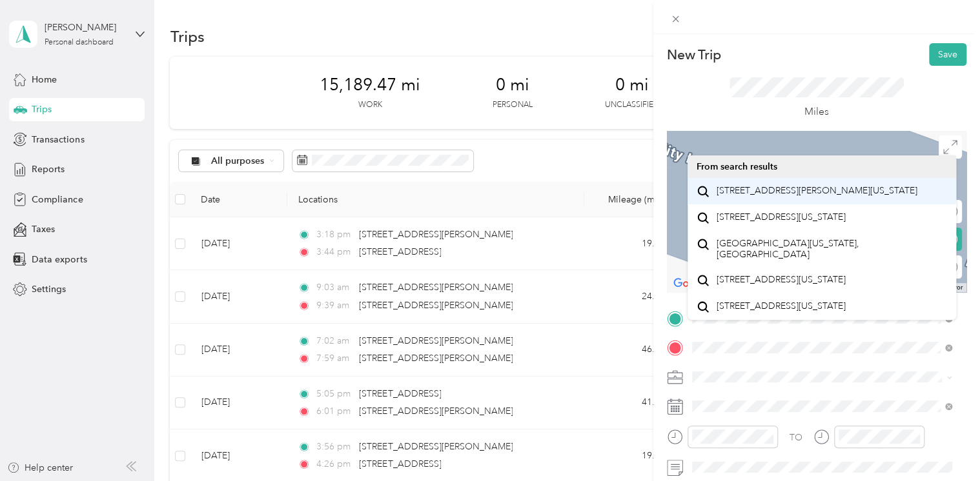 The image size is (980, 481). What do you see at coordinates (817, 111) in the screenshot?
I see `p: Miles` at bounding box center [817, 111].